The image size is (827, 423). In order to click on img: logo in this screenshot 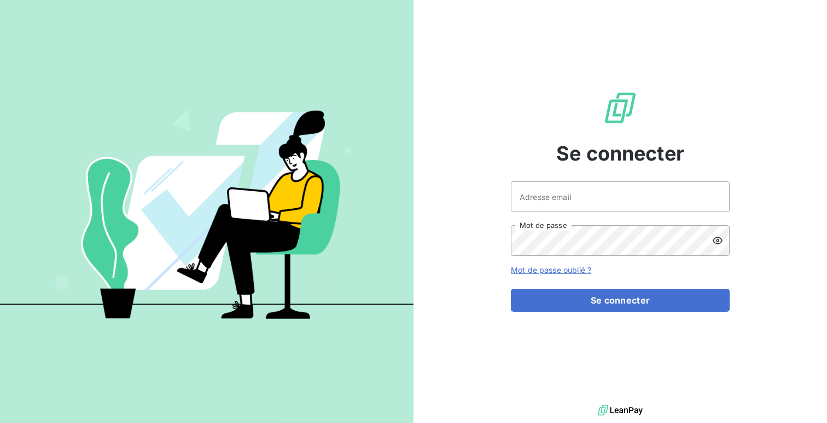, I will do `click(621, 410)`.